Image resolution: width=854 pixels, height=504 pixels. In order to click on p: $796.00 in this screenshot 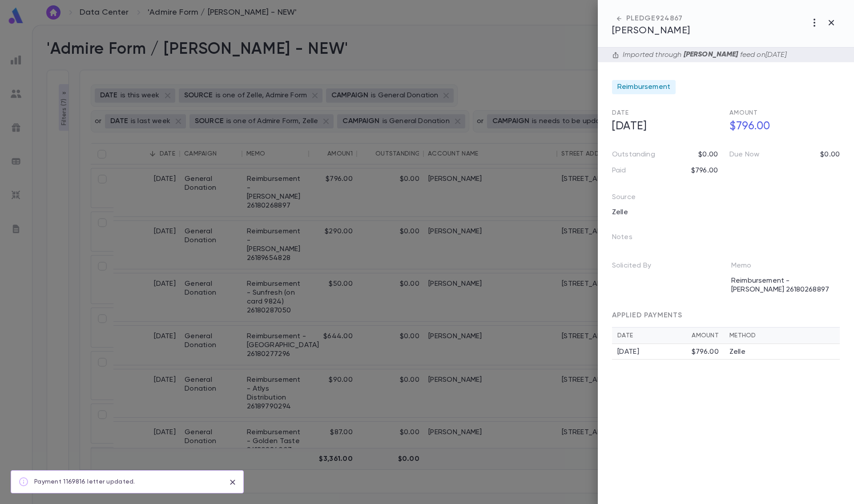, I will do `click(705, 171)`.